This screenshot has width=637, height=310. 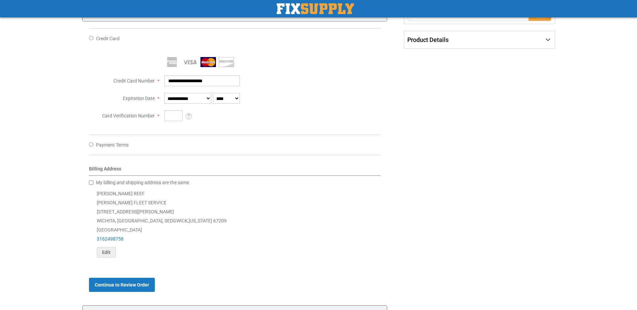 I want to click on span: Card Verification Number, so click(x=128, y=116).